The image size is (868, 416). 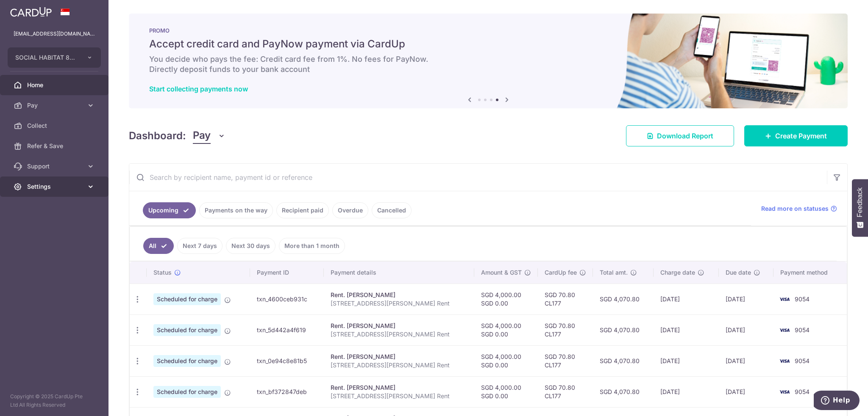 I want to click on span: Home, so click(x=55, y=85).